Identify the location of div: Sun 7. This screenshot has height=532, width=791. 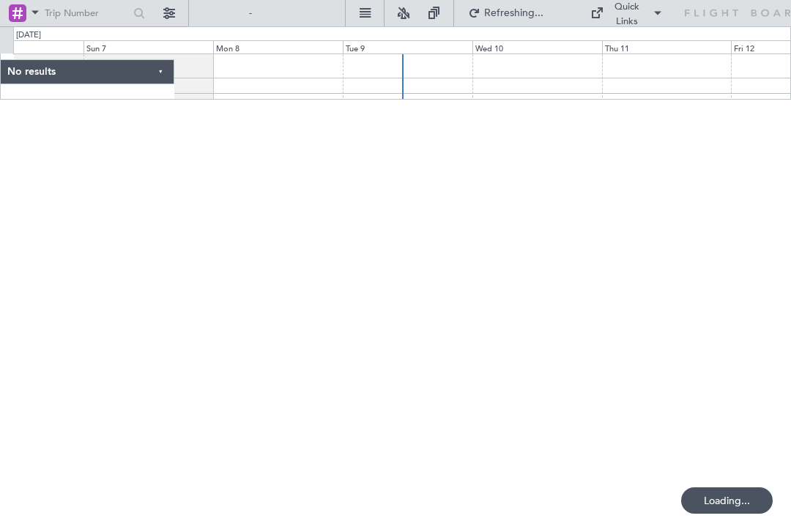
(148, 47).